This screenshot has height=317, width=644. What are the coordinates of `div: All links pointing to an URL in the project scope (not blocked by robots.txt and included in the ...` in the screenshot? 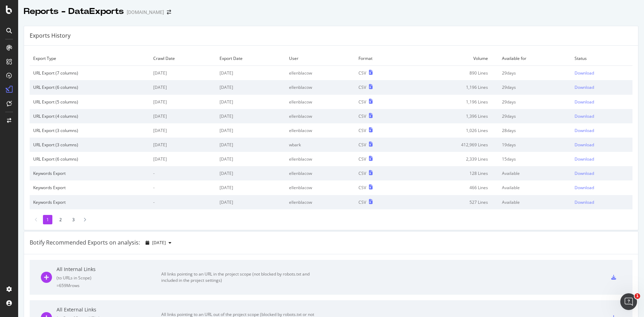 It's located at (240, 277).